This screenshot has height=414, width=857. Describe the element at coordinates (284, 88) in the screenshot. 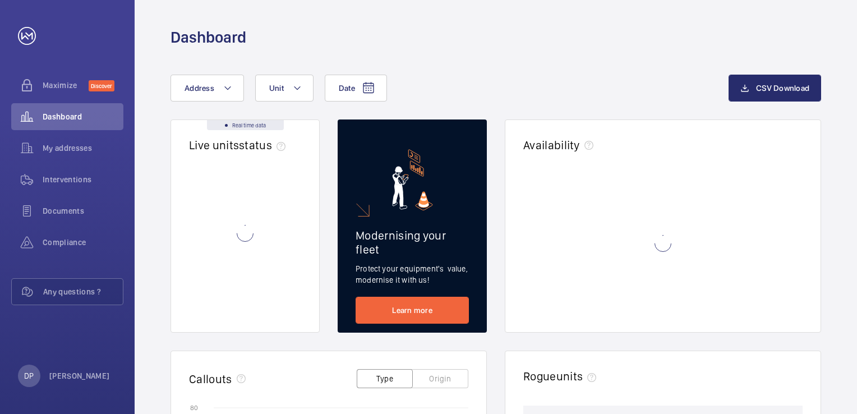

I see `button: Unit` at that location.